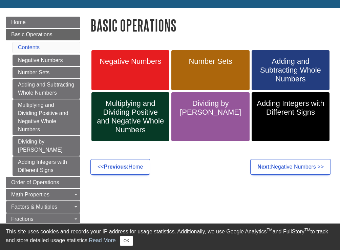  What do you see at coordinates (264, 166) in the screenshot?
I see `strong: Next:` at bounding box center [264, 166].